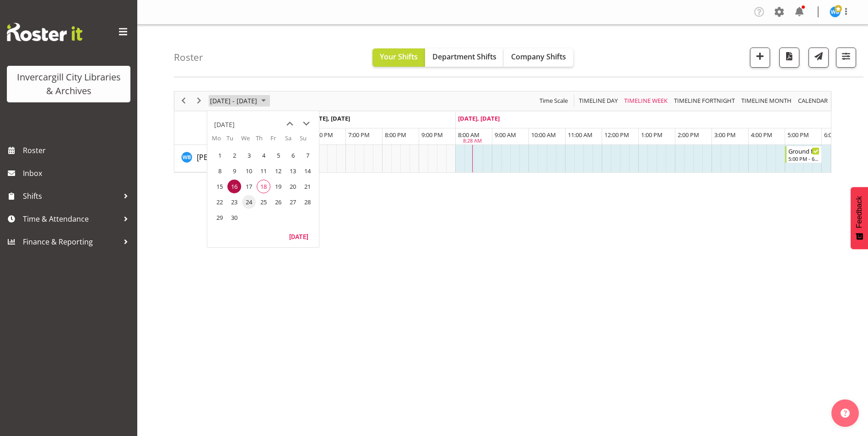 This screenshot has height=436, width=868. I want to click on span: Monday, September 22, 2025, so click(219, 202).